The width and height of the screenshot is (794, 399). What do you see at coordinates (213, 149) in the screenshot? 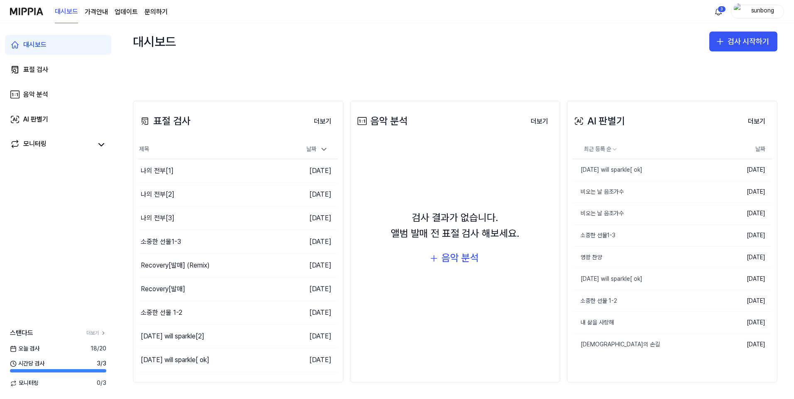
I see `th: 제목` at bounding box center [213, 149].